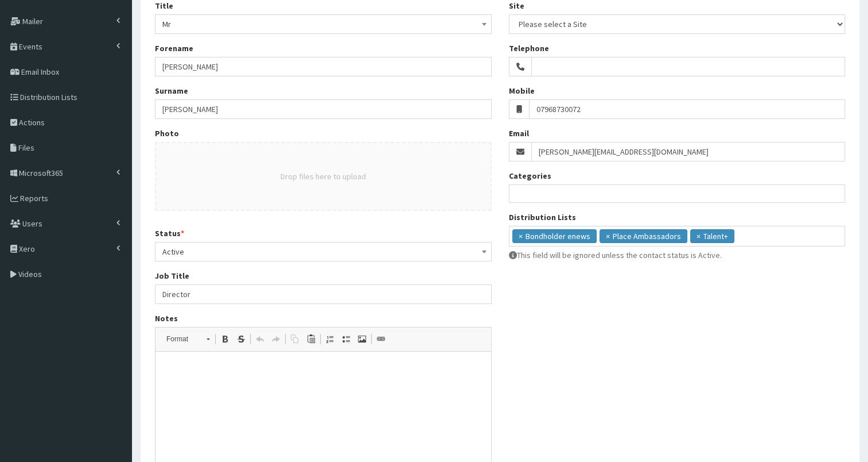 The image size is (868, 462). What do you see at coordinates (188, 339) in the screenshot?
I see `a: Format` at bounding box center [188, 339].